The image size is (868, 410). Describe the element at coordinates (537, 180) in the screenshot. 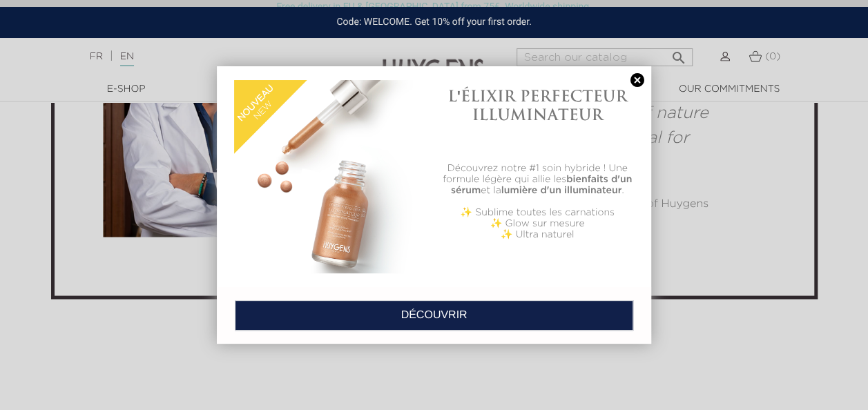

I see `p: Découvrez notre #1 soin hybride ! Une formule légère qui allie les et la .` at that location.